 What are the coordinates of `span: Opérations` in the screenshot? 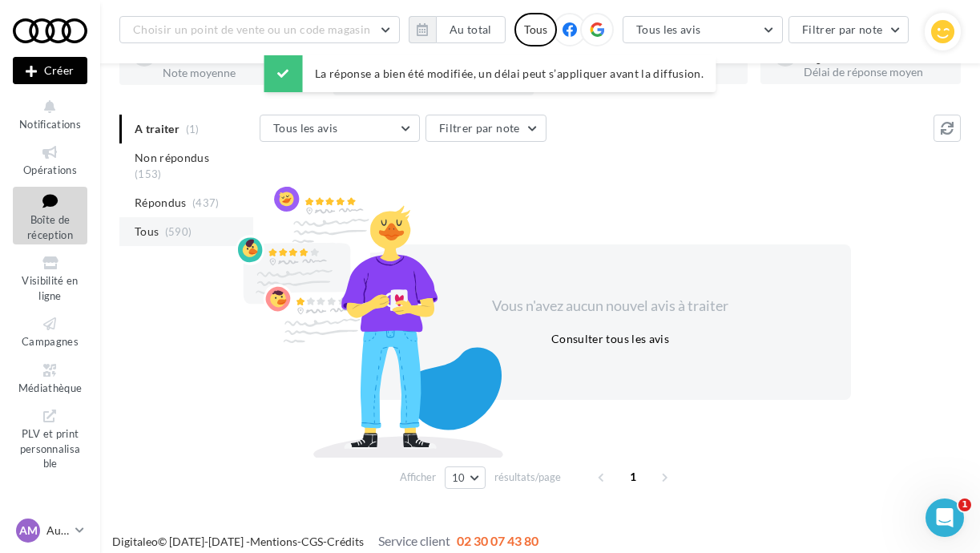 It's located at (50, 170).